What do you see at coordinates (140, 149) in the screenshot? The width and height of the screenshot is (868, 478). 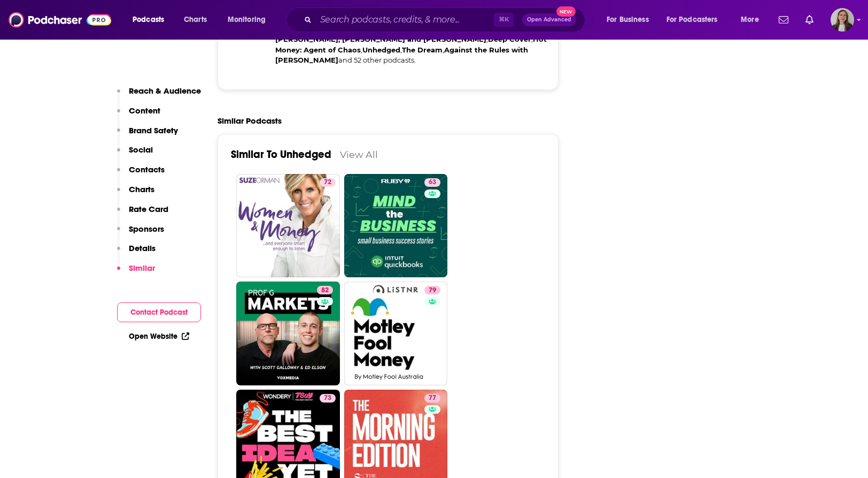 I see `p: Social` at bounding box center [140, 149].